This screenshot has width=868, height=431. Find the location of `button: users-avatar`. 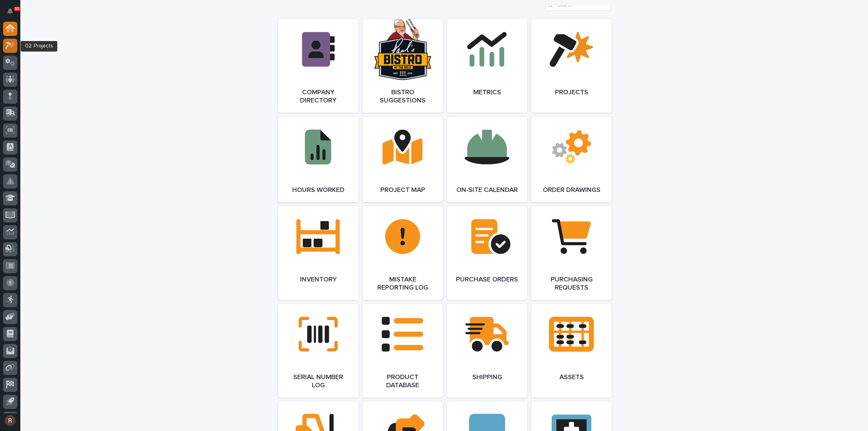

button: users-avatar is located at coordinates (10, 421).